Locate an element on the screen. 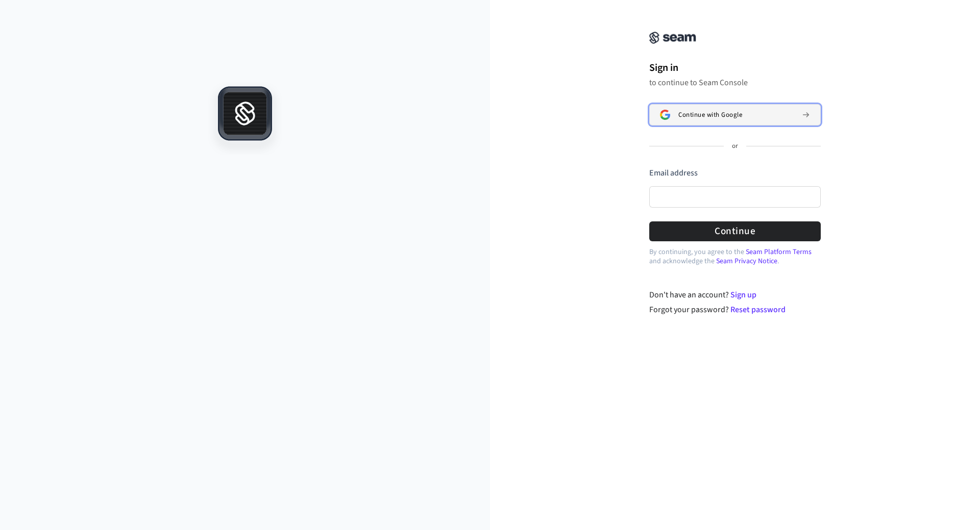 The height and width of the screenshot is (530, 980). a: Sign up is located at coordinates (743, 295).